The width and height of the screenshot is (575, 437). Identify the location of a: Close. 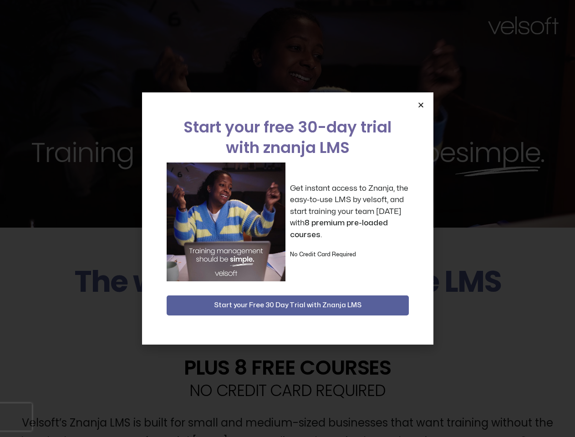
(421, 105).